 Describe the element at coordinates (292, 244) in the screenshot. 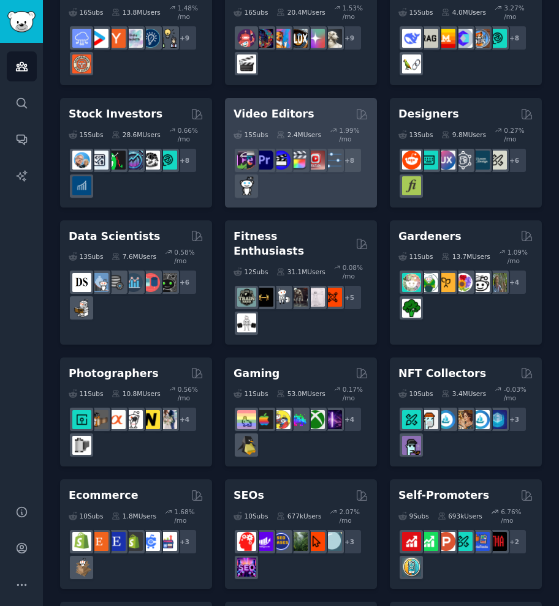

I see `h2: Fitness Enthusiasts` at that location.